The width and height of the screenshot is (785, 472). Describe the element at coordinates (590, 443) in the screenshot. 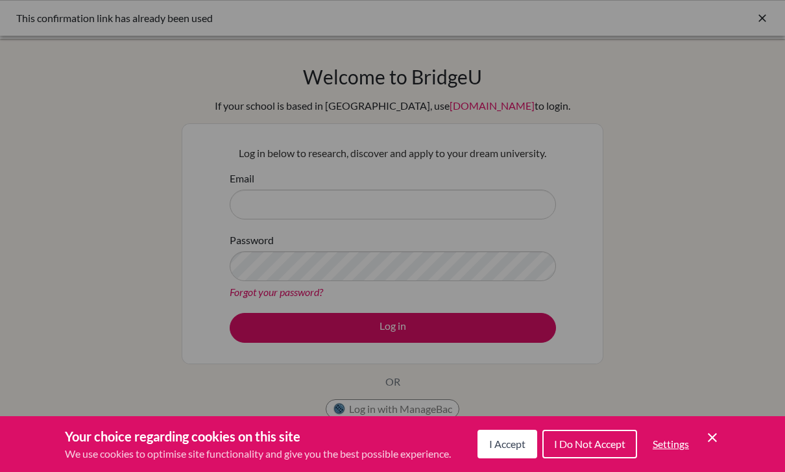

I see `span: I Do Not Accept` at that location.